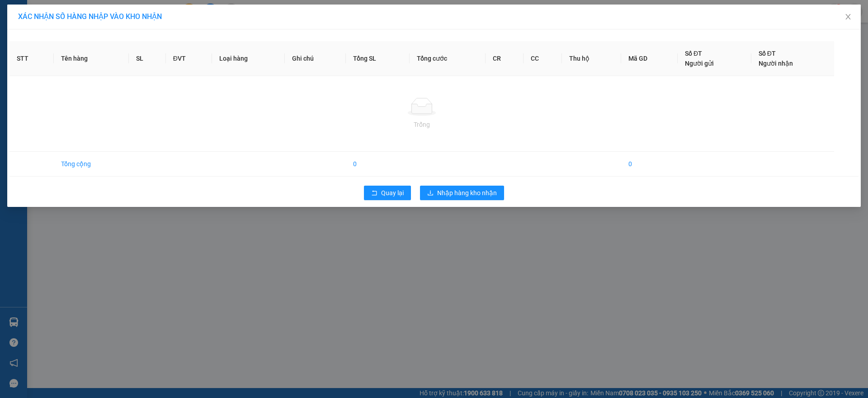 The height and width of the screenshot is (398, 868). I want to click on th: Tổng SL, so click(377, 58).